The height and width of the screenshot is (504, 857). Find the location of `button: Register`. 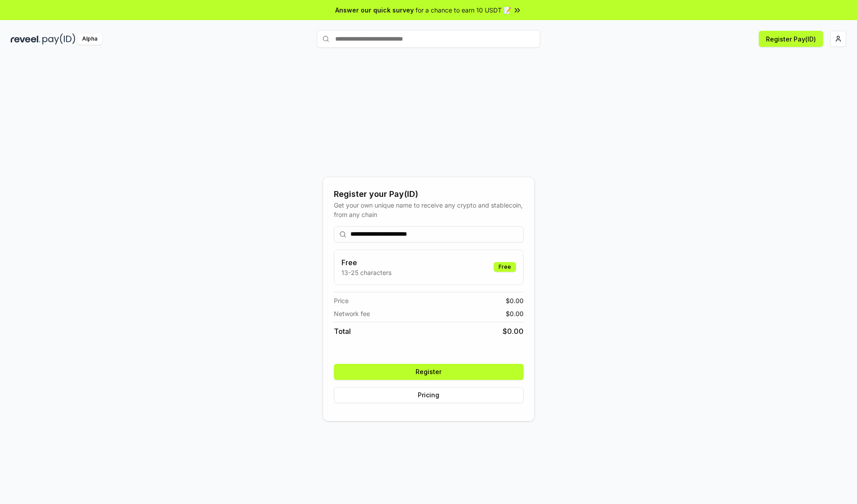

button: Register is located at coordinates (429, 371).